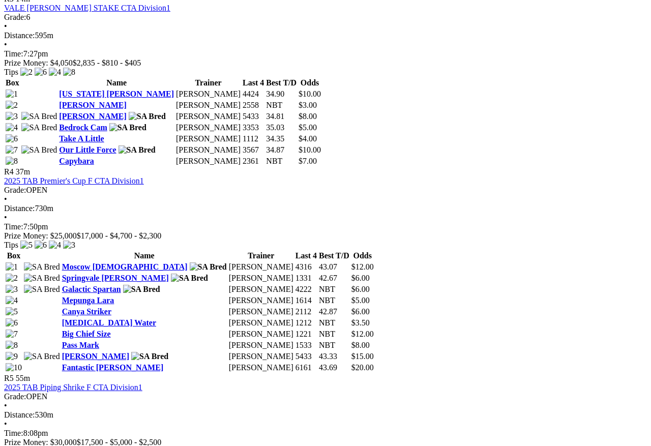  I want to click on a: Bedrock Cam, so click(83, 127).